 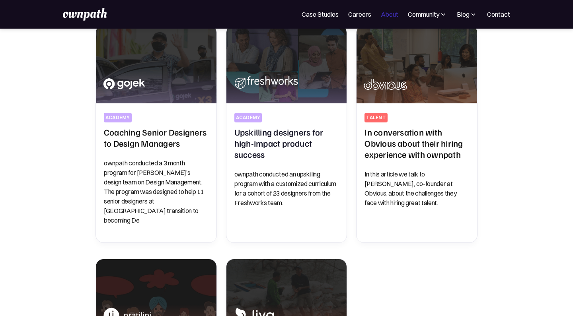 What do you see at coordinates (118, 118) in the screenshot?
I see `div: academy` at bounding box center [118, 118].